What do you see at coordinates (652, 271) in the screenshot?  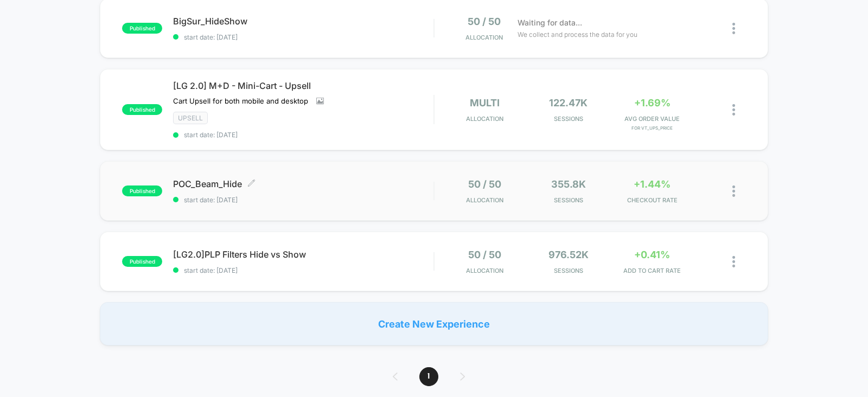 I see `span: ADD TO CART RATE` at bounding box center [652, 271].